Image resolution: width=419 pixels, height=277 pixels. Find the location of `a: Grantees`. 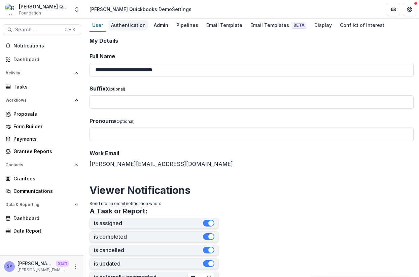

a: Grantees is located at coordinates (42, 178).